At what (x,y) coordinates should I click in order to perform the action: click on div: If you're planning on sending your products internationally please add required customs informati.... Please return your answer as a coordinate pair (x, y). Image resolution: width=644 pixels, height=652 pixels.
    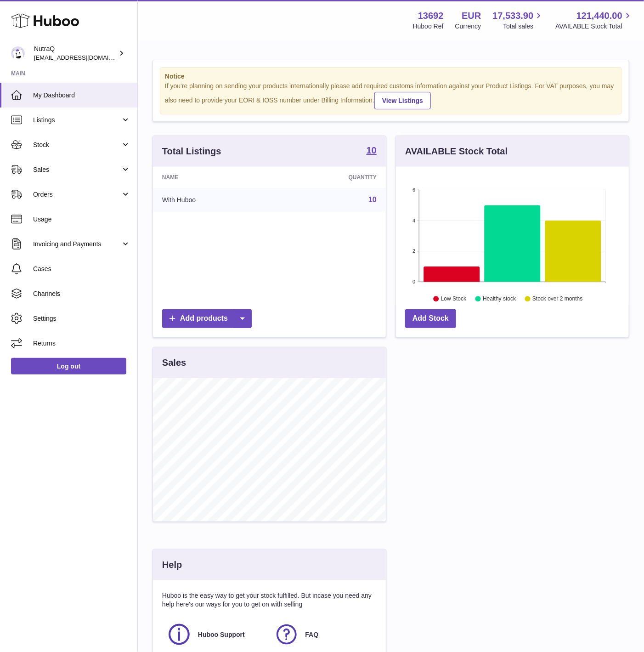
    Looking at the image, I should click on (391, 96).